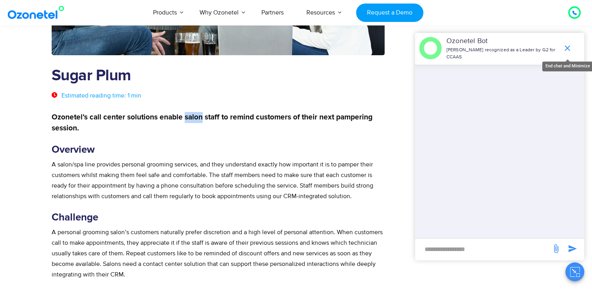  I want to click on img: header, so click(430, 48).